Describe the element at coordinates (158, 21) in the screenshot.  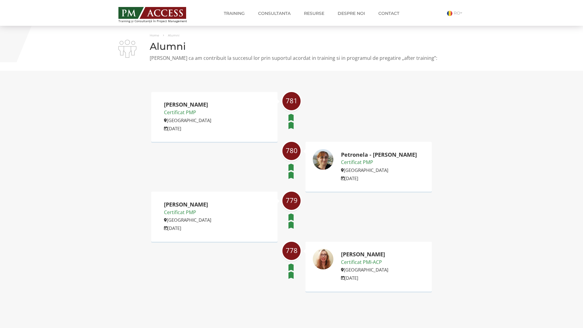
I see `span: Training și Consultanță în Project Management` at that location.